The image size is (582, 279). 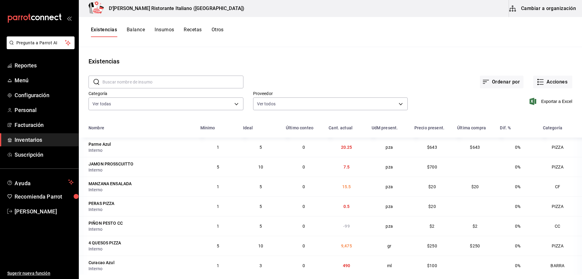 What do you see at coordinates (69, 18) in the screenshot?
I see `button: open_drawer_menu` at bounding box center [69, 18].